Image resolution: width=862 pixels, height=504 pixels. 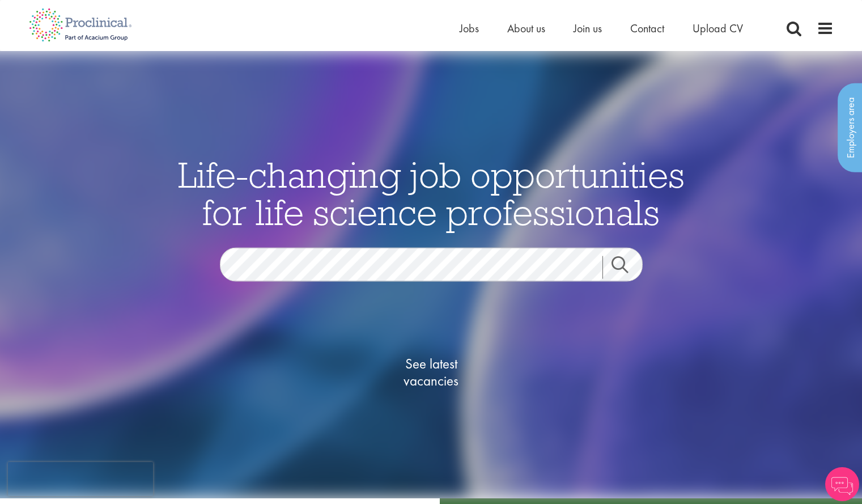 I want to click on span: About us, so click(x=526, y=29).